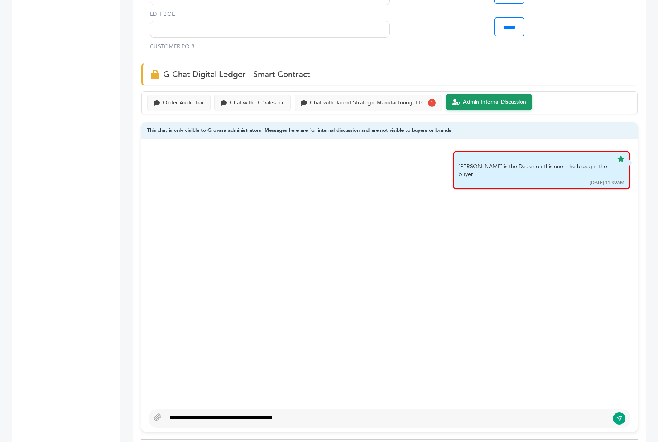  I want to click on label: EDIT BOL, so click(270, 14).